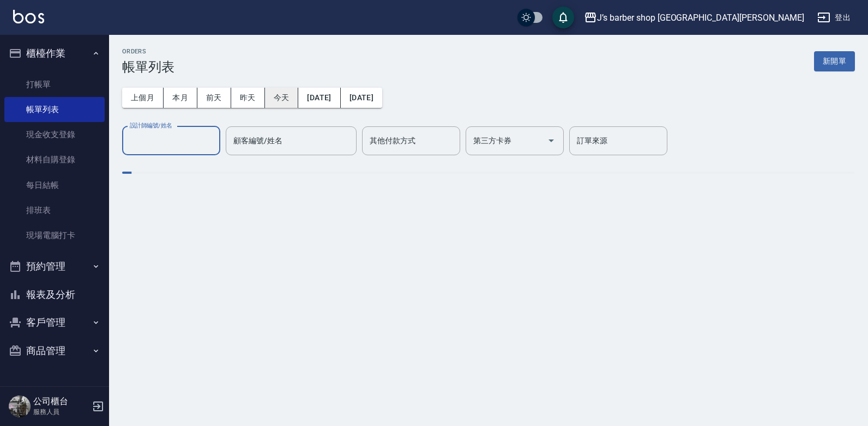 The image size is (868, 426). What do you see at coordinates (151, 126) in the screenshot?
I see `label: 設計師編號/姓名` at bounding box center [151, 126].